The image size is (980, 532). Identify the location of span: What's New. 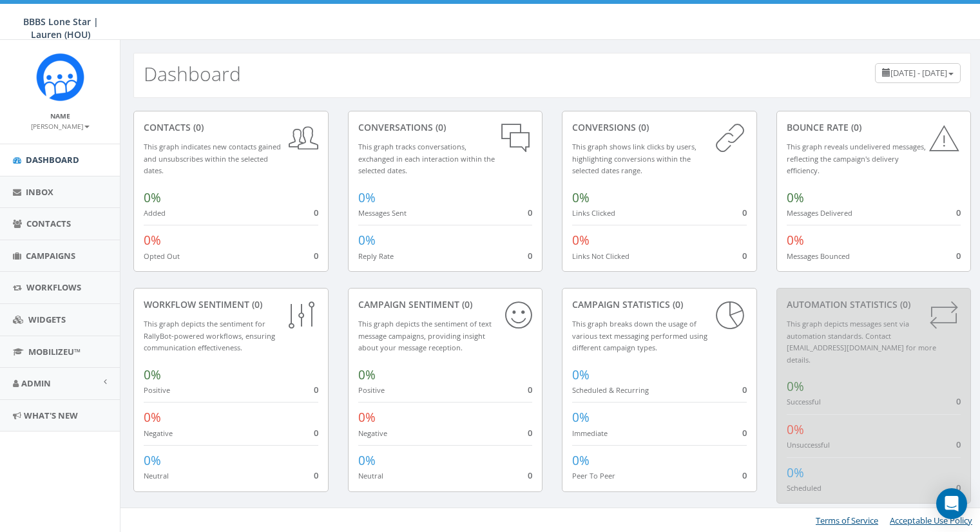
(51, 416).